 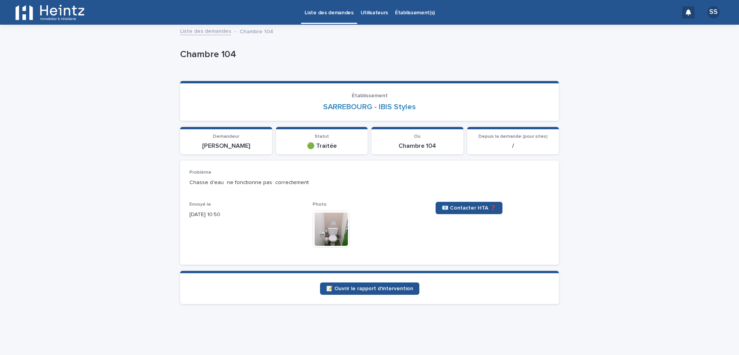 I want to click on span: Demandeur, so click(x=226, y=137).